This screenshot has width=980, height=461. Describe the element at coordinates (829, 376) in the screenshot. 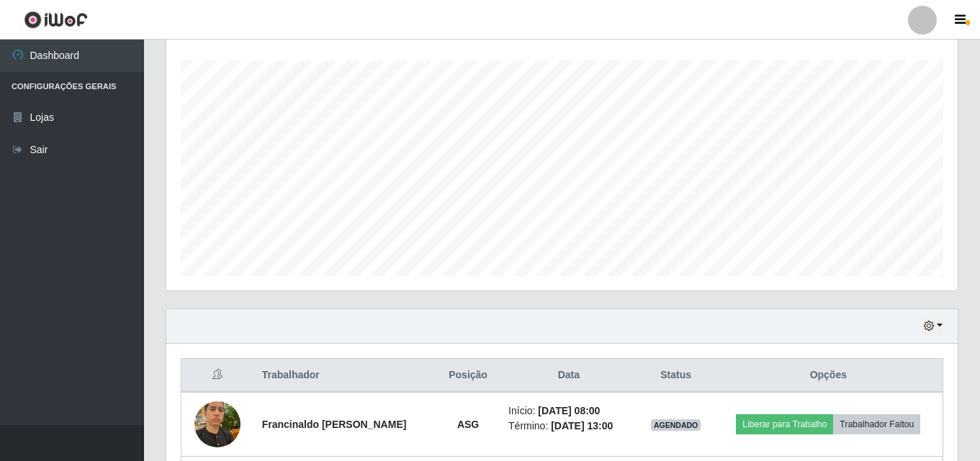

I see `th: Opções` at that location.